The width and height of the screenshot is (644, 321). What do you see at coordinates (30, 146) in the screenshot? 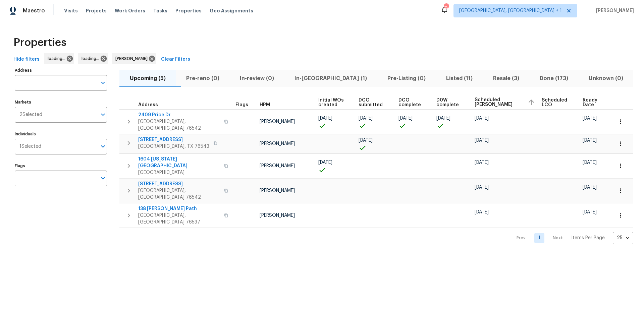
I see `span: 1 Selected` at bounding box center [30, 146].